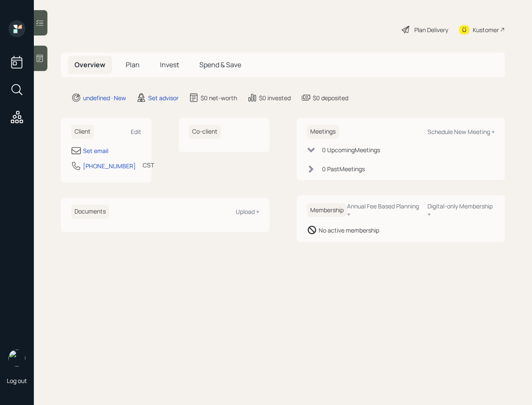 This screenshot has width=532, height=405. I want to click on div: Log out, so click(17, 381).